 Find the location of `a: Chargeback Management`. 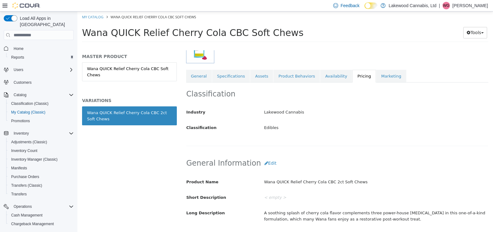

a: Chargeback Management is located at coordinates (33, 224).